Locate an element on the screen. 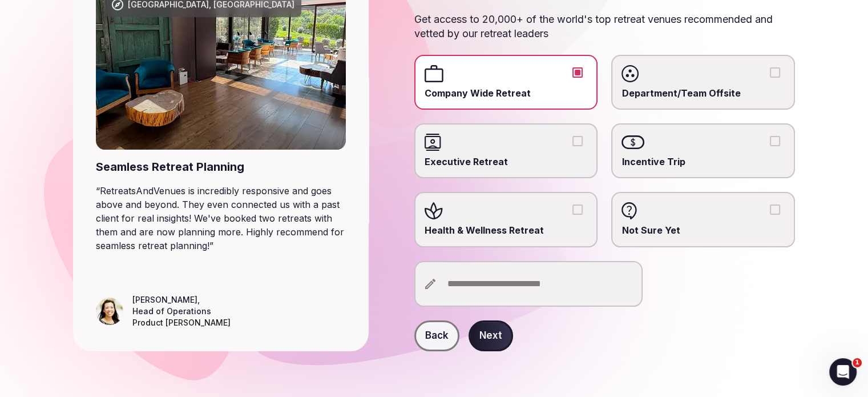  span: Department/Team Offsite is located at coordinates (703, 93).